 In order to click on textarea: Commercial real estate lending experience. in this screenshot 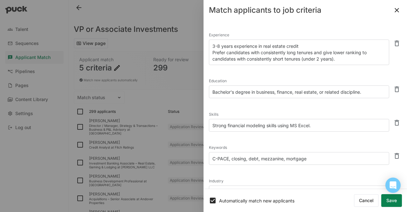, I will do `click(299, 192)`.